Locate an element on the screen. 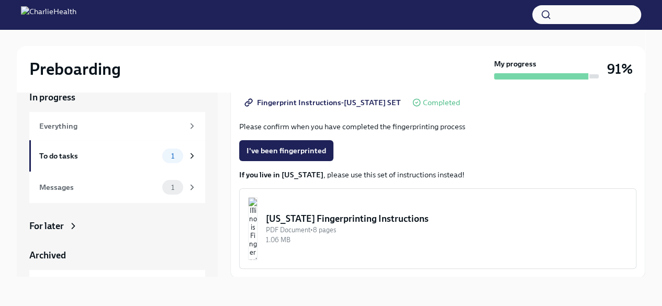 This screenshot has width=662, height=306. div: 1.06 MB is located at coordinates (446, 240).